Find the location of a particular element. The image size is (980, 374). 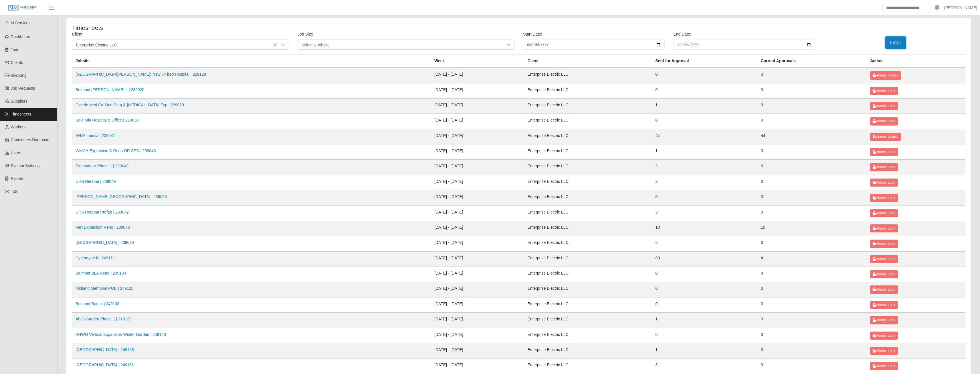

button: Filter is located at coordinates (896, 42).